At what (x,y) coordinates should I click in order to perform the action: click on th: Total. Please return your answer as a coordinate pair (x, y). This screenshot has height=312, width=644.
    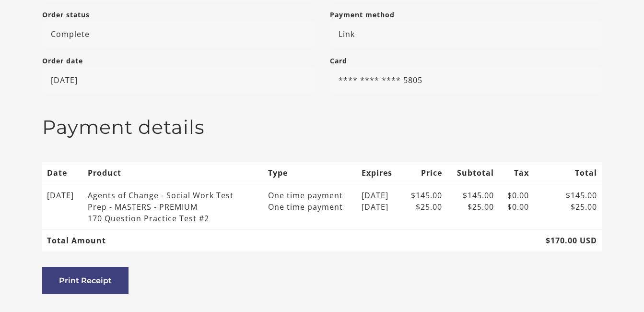
    Looking at the image, I should click on (568, 173).